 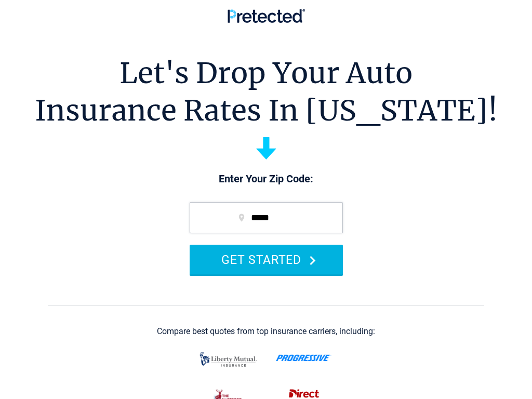 What do you see at coordinates (266, 217) in the screenshot?
I see `input: zip code` at bounding box center [266, 217].